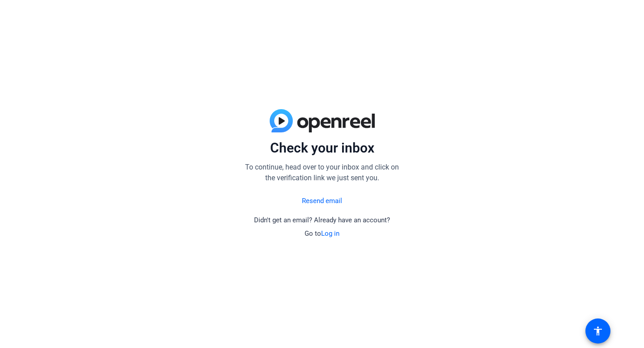  What do you see at coordinates (598, 331) in the screenshot?
I see `mat-icon: accessibility` at bounding box center [598, 331].